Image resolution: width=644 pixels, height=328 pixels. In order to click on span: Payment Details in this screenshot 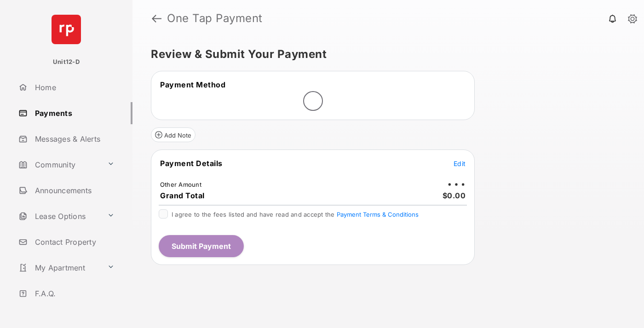, I will do `click(191, 163)`.